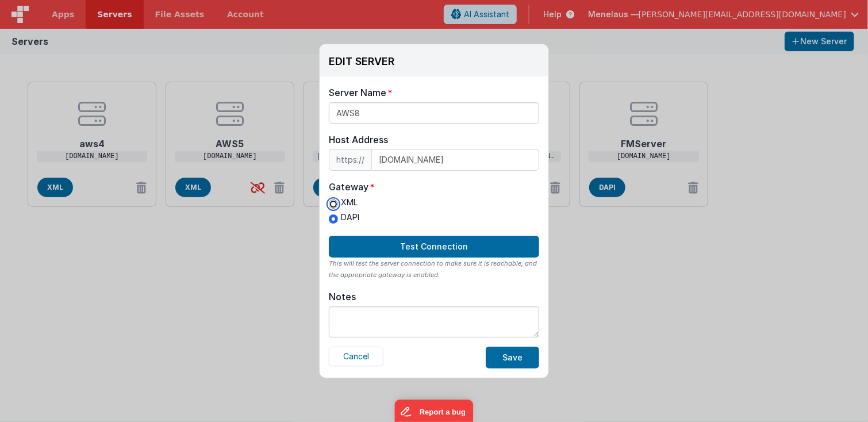 Image resolution: width=868 pixels, height=422 pixels. I want to click on div: Host Address, so click(434, 140).